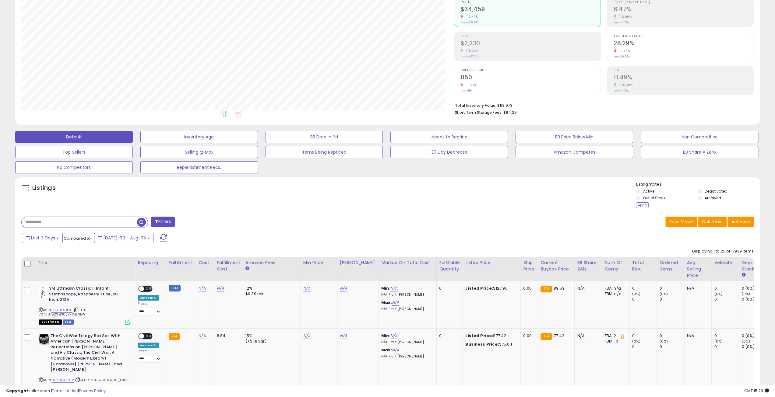  Describe the element at coordinates (615, 266) in the screenshot. I see `div: Num of Comp.` at that location.